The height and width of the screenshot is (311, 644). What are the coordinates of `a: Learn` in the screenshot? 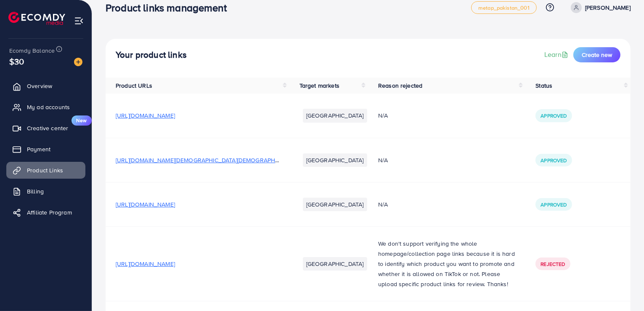 It's located at (557, 54).